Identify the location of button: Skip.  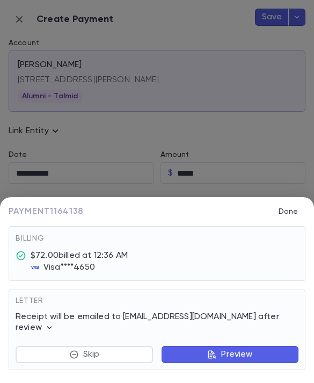
(84, 354).